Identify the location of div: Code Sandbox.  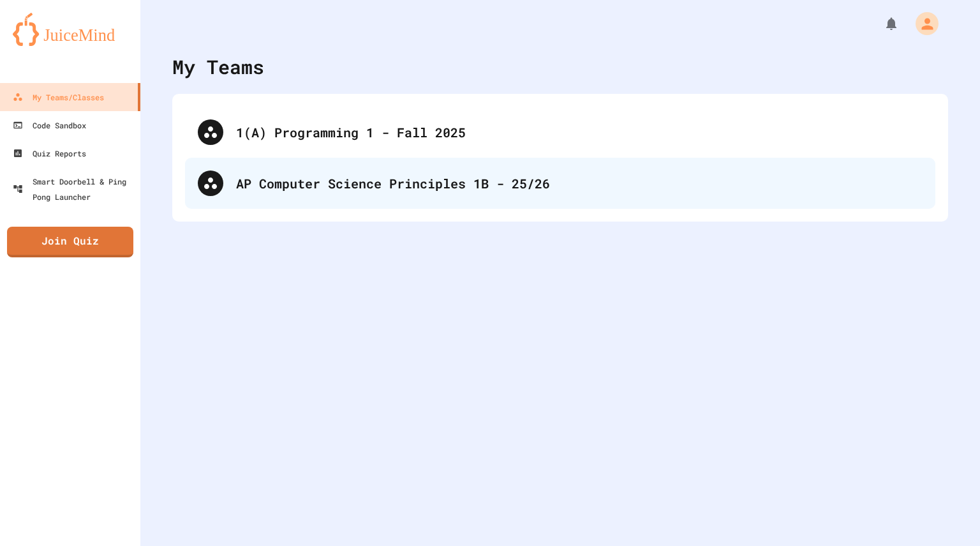
(49, 125).